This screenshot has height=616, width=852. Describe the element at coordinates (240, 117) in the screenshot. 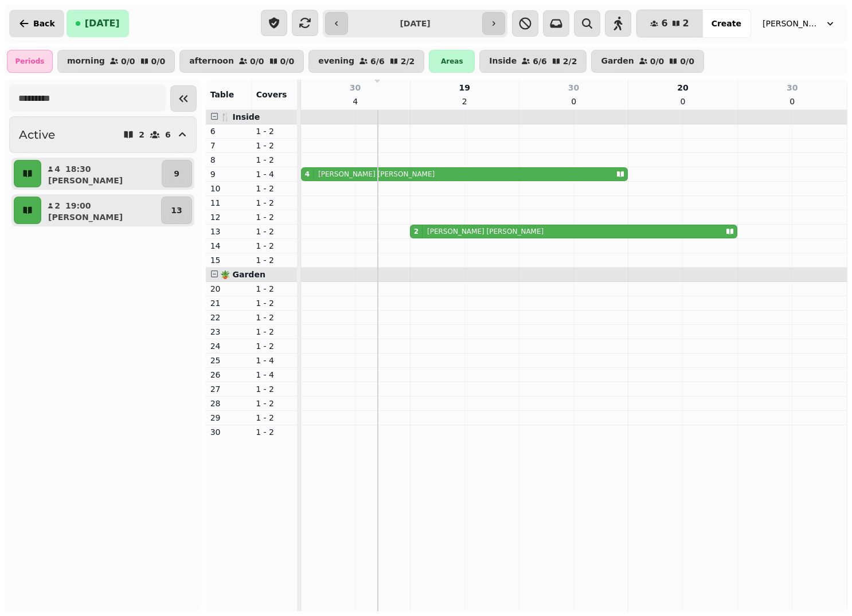

I see `span: 🍴 Inside` at that location.